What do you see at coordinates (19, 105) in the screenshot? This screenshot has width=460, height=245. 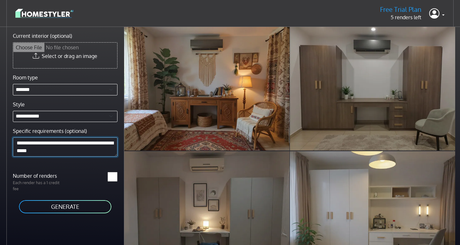 I see `label: Style` at bounding box center [19, 105].